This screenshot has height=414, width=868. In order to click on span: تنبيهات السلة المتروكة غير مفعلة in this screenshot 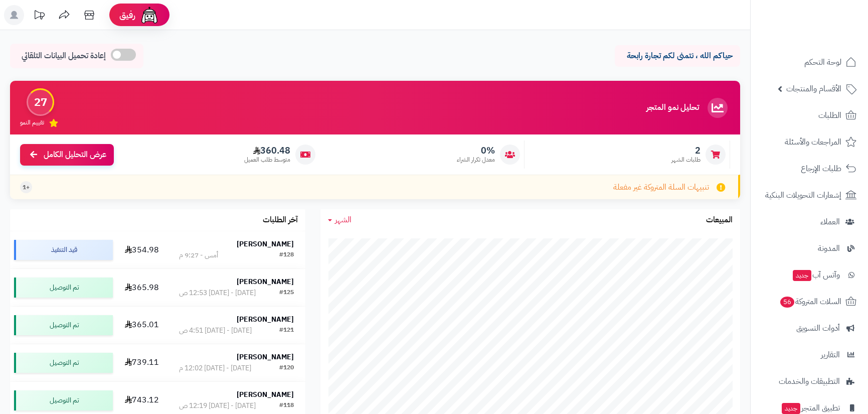, I will do `click(661, 187)`.